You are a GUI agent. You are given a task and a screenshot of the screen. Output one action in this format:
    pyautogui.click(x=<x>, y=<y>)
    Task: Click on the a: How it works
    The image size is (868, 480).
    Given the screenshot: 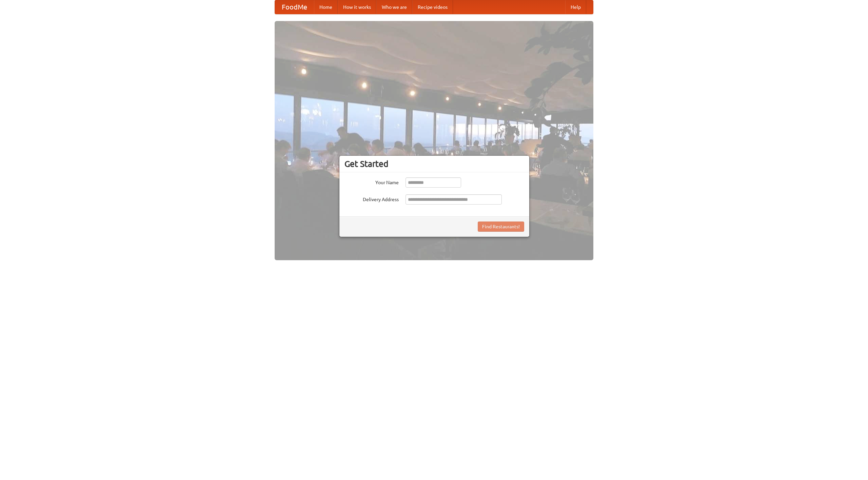 What is the action you would take?
    pyautogui.click(x=357, y=7)
    